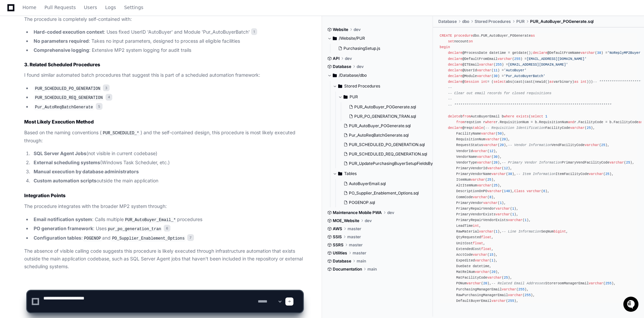  I want to click on span: CREATE, so click(446, 36).